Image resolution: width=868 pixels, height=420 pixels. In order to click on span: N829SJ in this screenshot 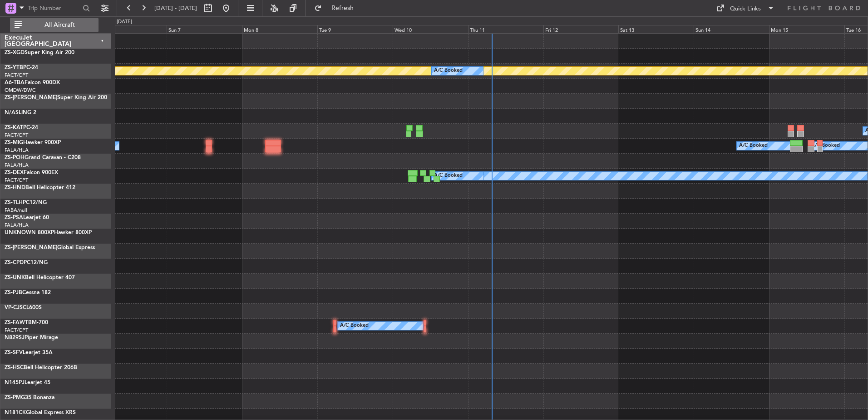, I will do `click(14, 338)`.